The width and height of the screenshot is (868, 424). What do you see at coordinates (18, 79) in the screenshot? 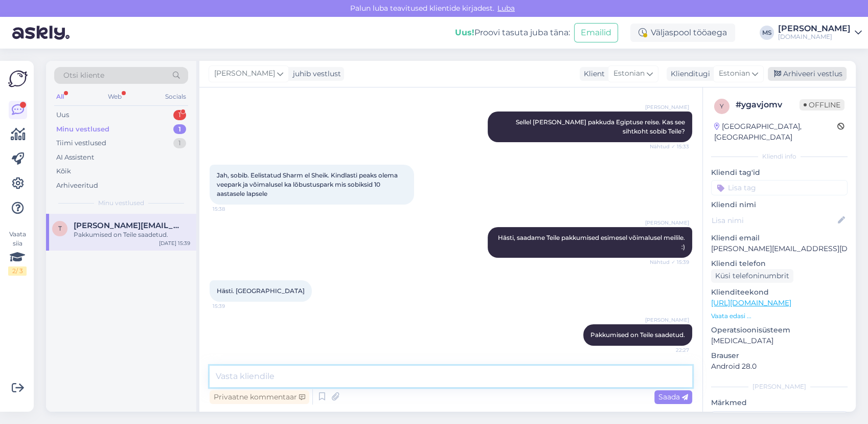
I see `img: Askly Logo` at bounding box center [18, 79].